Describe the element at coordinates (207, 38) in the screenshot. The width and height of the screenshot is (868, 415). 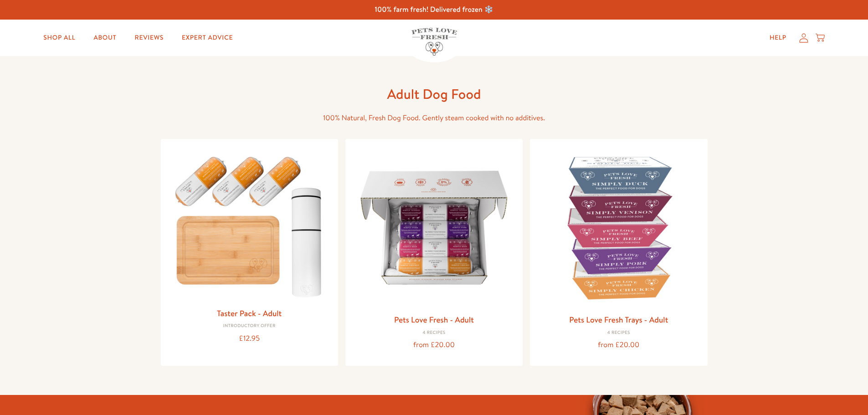
I see `a: Expert Advice` at that location.